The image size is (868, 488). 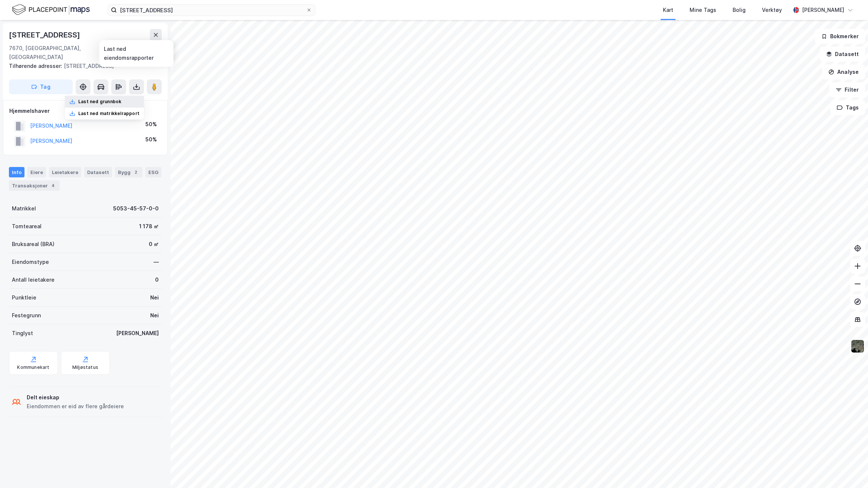 What do you see at coordinates (850, 470) in the screenshot?
I see `div: Kontrollprogram for chat` at bounding box center [850, 470].